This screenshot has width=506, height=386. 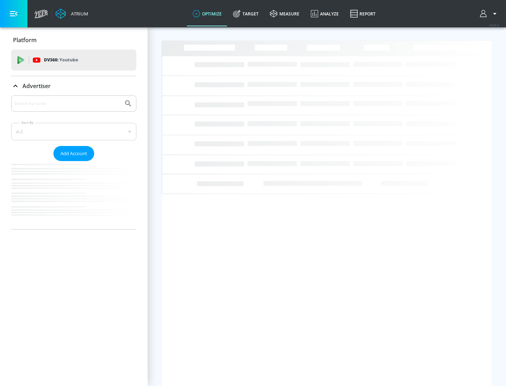 I want to click on button: Add Account, so click(x=74, y=153).